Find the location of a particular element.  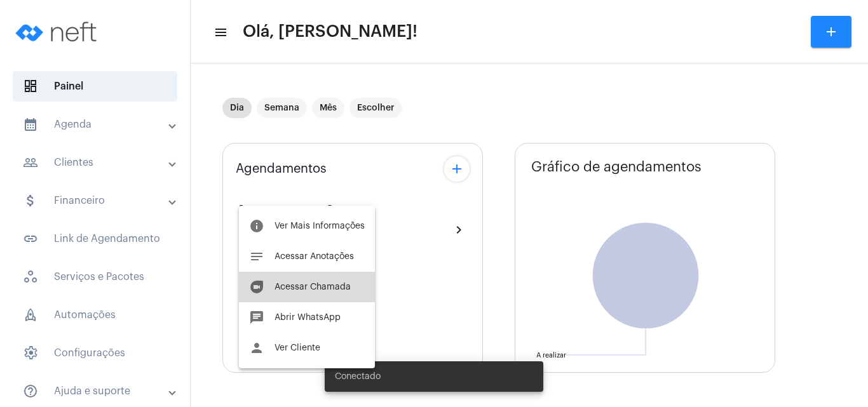

span: Acessar Anotações is located at coordinates (314, 256).